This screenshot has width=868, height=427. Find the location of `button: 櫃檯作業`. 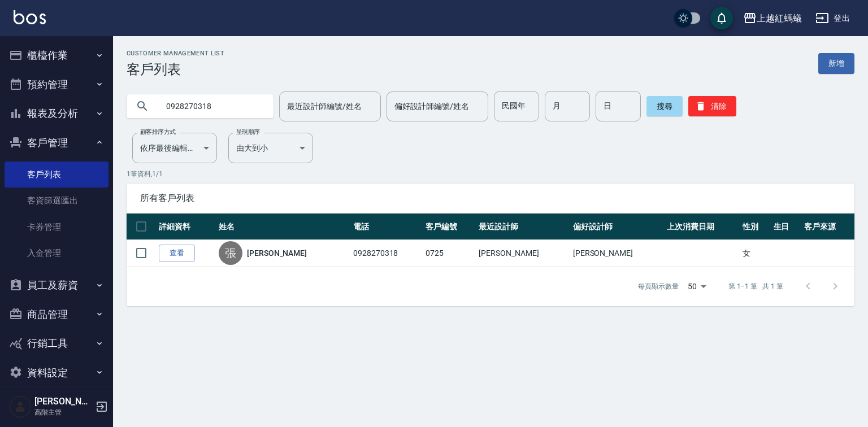

button: 櫃檯作業 is located at coordinates (56, 55).